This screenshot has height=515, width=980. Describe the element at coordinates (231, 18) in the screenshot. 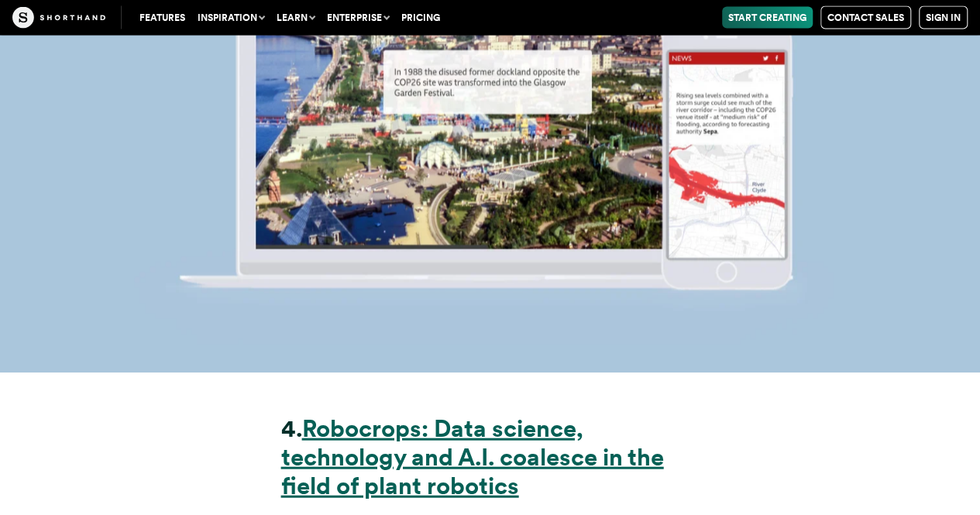

I see `button: Inspiration` at that location.